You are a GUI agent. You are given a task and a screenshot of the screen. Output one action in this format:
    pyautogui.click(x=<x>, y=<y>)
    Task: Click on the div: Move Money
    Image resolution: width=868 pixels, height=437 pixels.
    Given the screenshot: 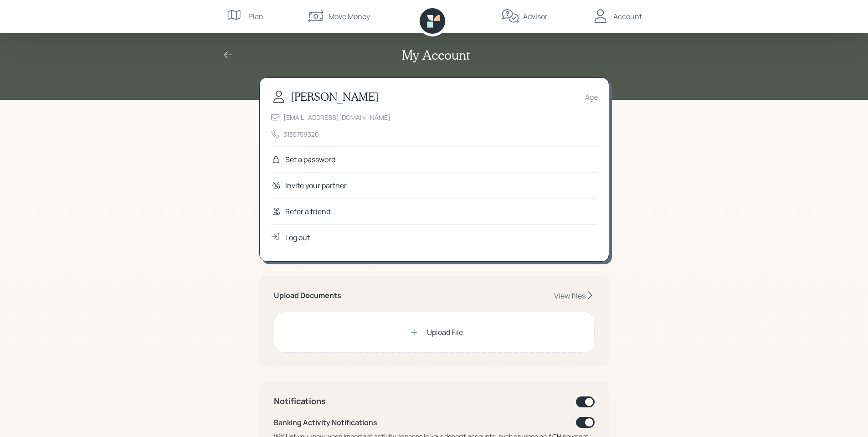 What is the action you would take?
    pyautogui.click(x=349, y=16)
    